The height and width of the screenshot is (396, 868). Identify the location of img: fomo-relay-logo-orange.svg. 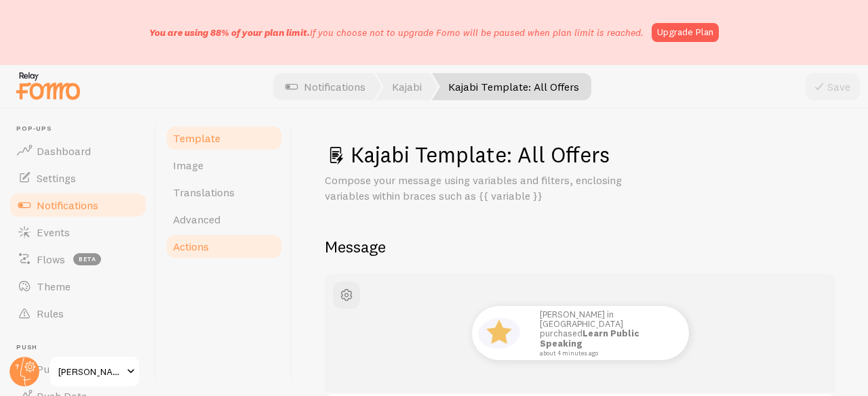
(49, 86).